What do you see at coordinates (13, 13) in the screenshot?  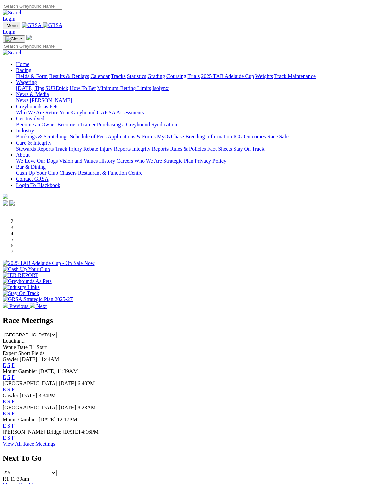 I see `img: Search` at bounding box center [13, 13].